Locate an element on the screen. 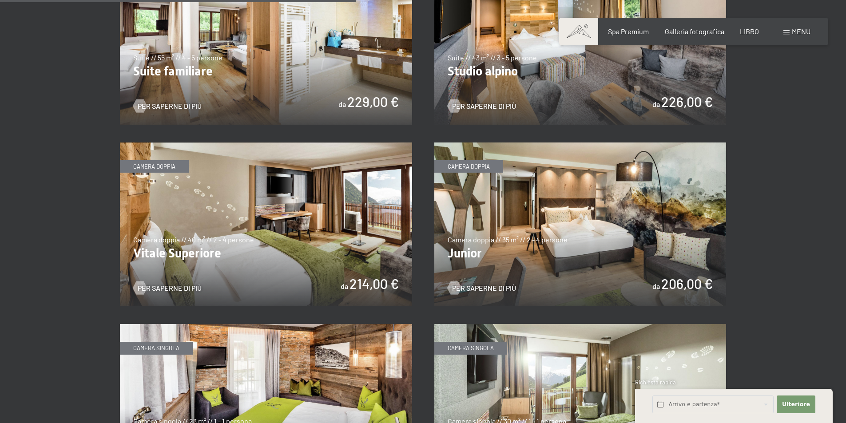  font: Ulteriore is located at coordinates (796, 404).